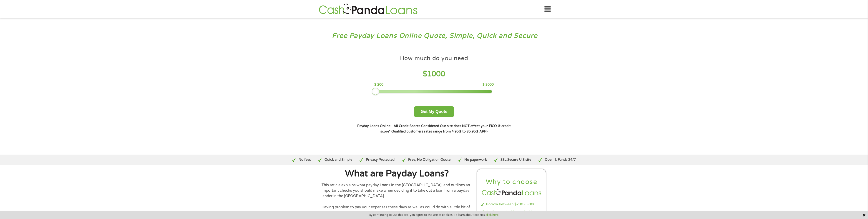 This screenshot has width=868, height=219. What do you see at coordinates (434, 111) in the screenshot?
I see `button: Get My Quote` at bounding box center [434, 111].